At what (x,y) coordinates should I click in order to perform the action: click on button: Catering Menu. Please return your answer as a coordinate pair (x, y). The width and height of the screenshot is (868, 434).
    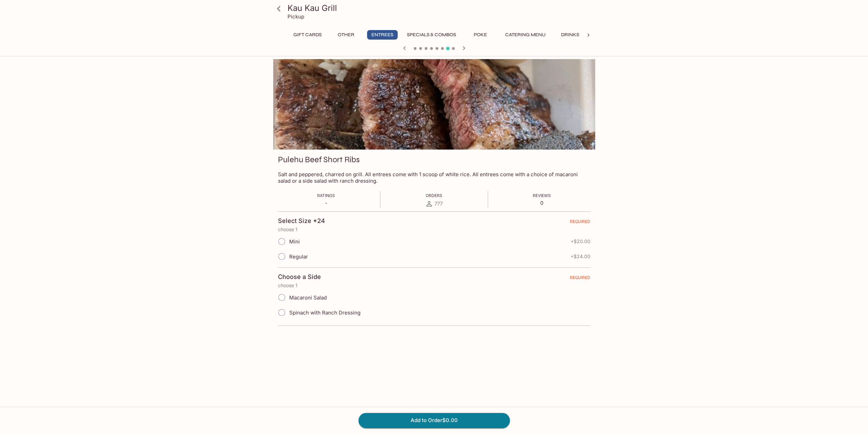
    Looking at the image, I should click on (525, 35).